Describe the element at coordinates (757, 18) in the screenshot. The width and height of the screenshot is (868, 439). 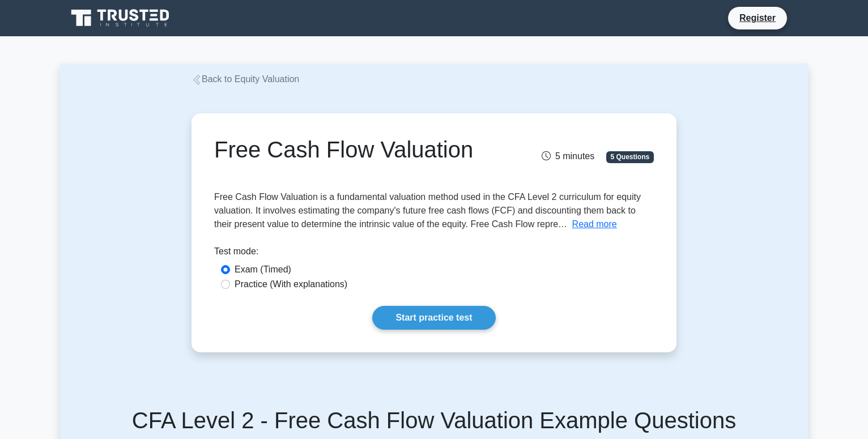
I see `a: Register` at that location.